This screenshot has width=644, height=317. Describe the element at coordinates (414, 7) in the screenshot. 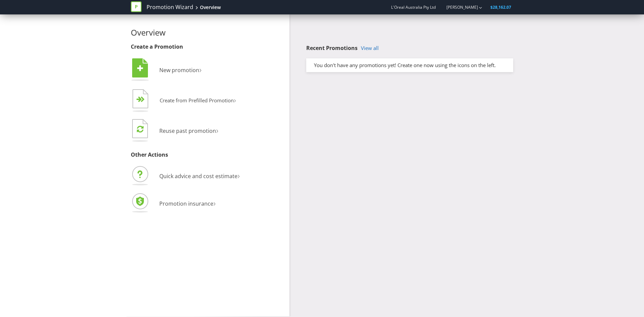

I see `span: L'Oreal Australia Pty Ltd` at that location.